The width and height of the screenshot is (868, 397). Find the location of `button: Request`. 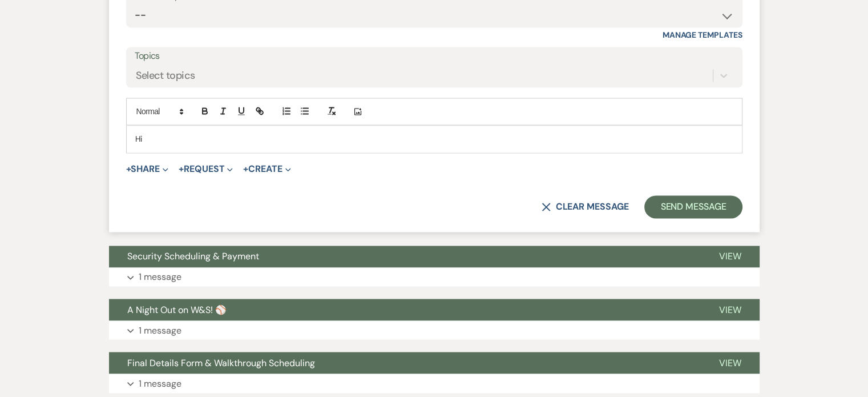

button: Request is located at coordinates (206, 169).